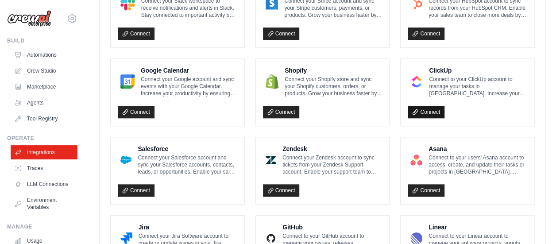 The width and height of the screenshot is (560, 244). What do you see at coordinates (44, 55) in the screenshot?
I see `a: Automations` at bounding box center [44, 55].